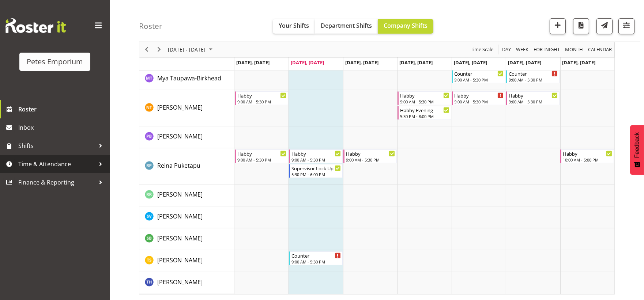  I want to click on span: Mya Taupawa-Birkhead, so click(189, 78).